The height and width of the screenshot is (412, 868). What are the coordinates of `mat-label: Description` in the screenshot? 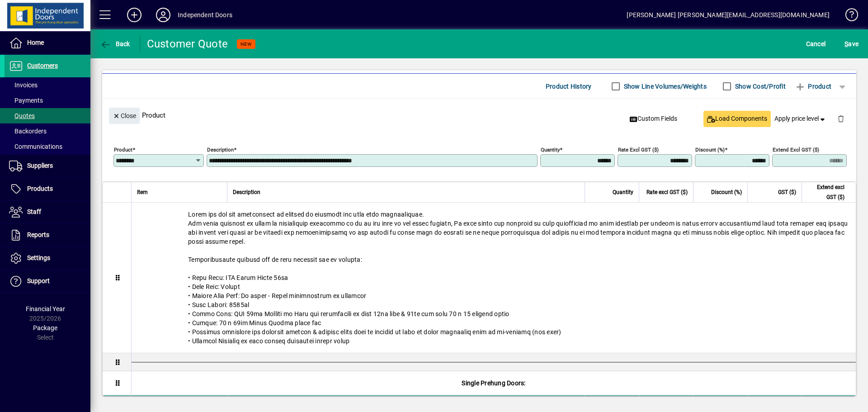 It's located at (220, 149).